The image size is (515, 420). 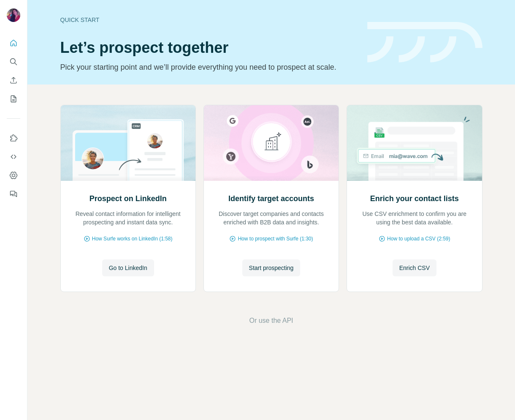 What do you see at coordinates (276, 239) in the screenshot?
I see `span: How to prospect with Surfe (1:30)` at bounding box center [276, 239].